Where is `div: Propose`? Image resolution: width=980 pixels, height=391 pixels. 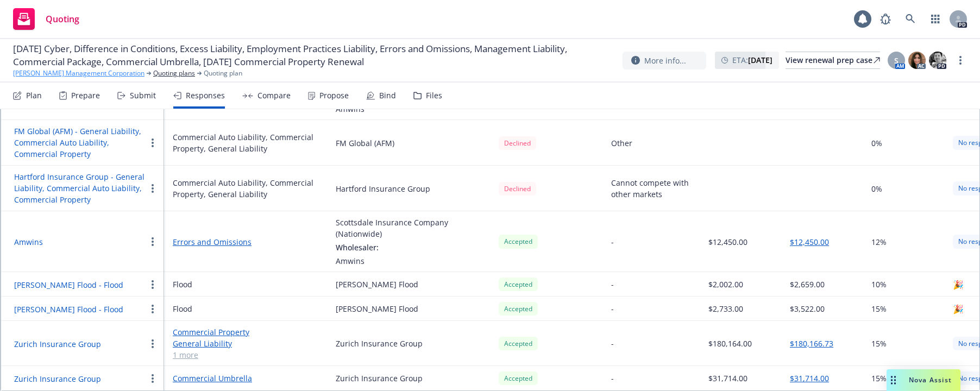
div: Propose is located at coordinates (334, 95).